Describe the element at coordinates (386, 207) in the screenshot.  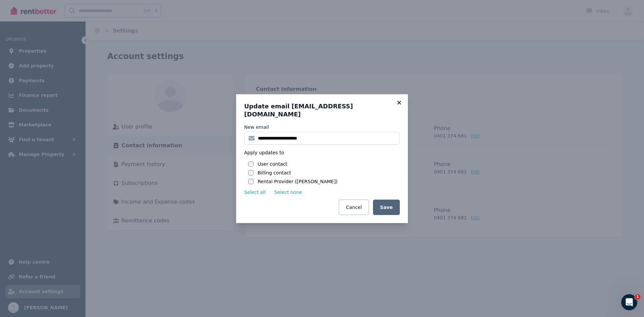
I see `button: Save` at that location.